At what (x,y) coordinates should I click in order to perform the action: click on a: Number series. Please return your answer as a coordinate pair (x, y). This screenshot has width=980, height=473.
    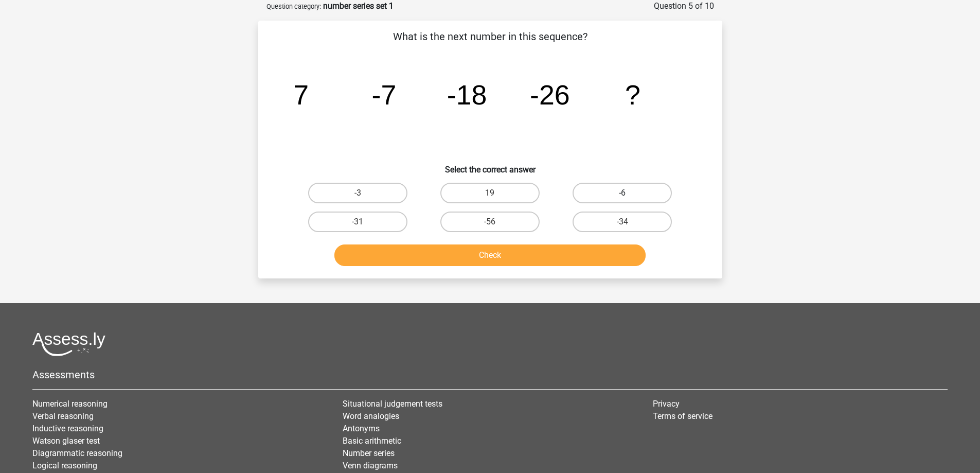
    Looking at the image, I should click on (369, 453).